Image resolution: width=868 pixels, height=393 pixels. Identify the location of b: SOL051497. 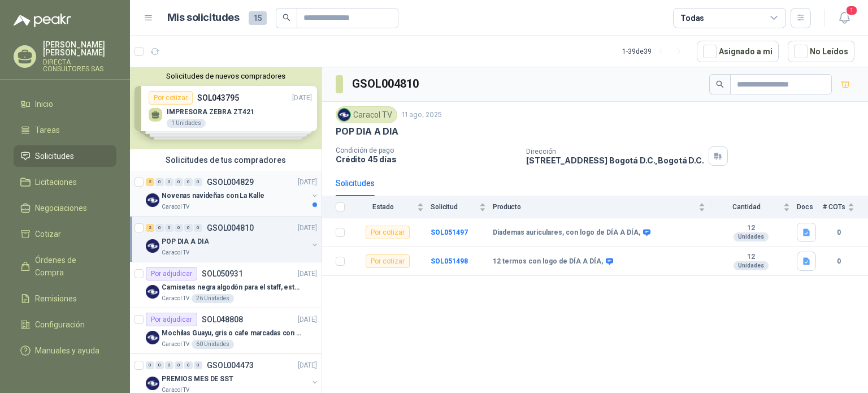
(449, 233).